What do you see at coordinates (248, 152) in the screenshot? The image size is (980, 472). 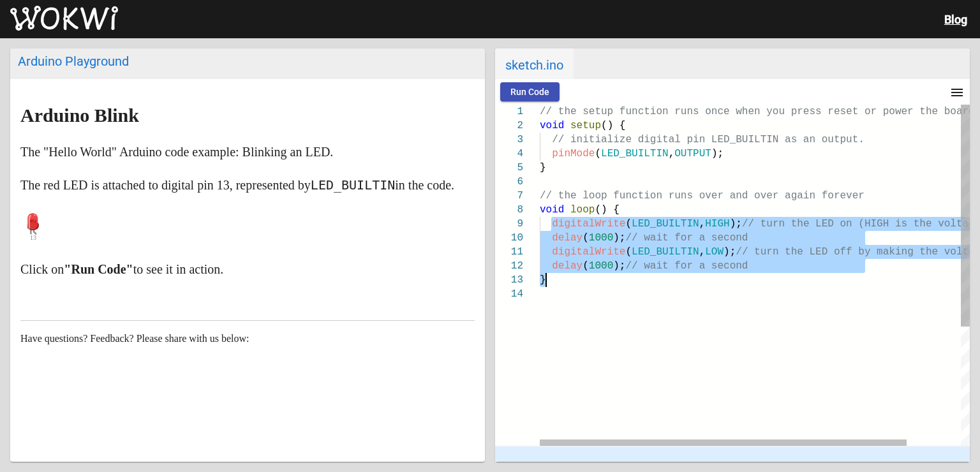 I see `p: The "Hello World" Arduino code example: Blinking an LED.` at bounding box center [248, 152].